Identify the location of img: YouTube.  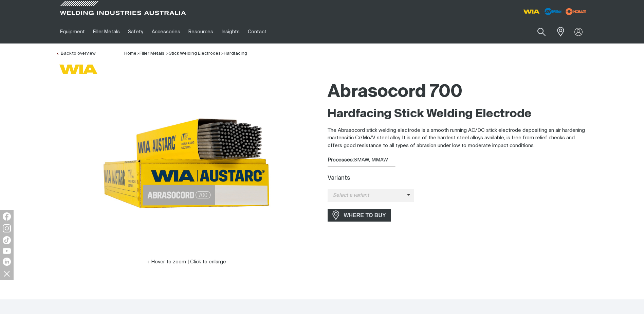
(7, 251).